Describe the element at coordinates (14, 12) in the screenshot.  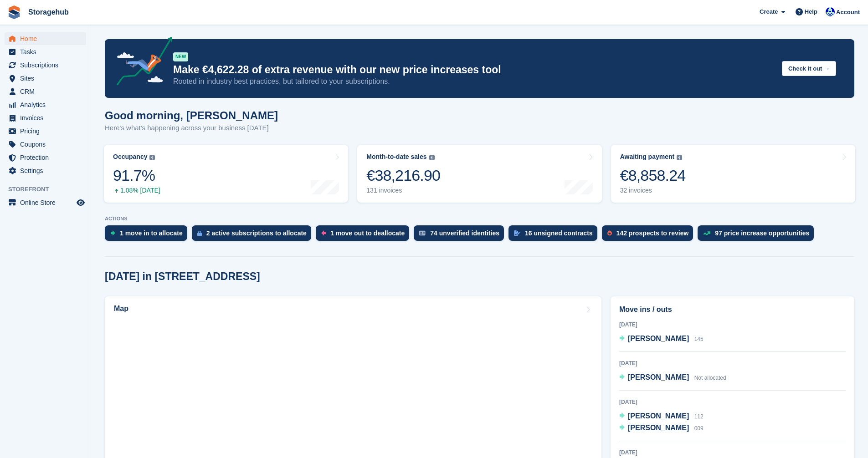
I see `img: stora-icon-8386f47178a22dfd0bd8f6a31ec36ba5ce8667c1dd55bd0f319d3a0aa187defe.svg` at that location.